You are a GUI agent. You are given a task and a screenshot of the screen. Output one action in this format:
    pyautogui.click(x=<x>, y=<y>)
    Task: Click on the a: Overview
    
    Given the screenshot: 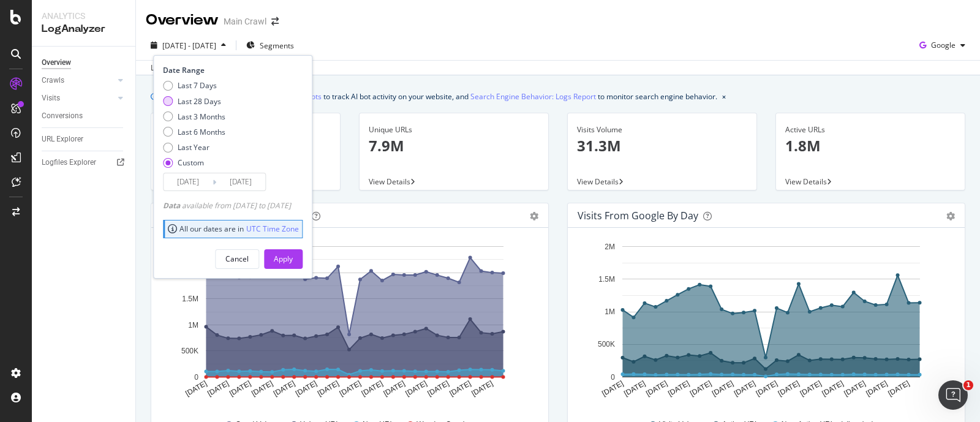 What is the action you would take?
    pyautogui.click(x=84, y=63)
    